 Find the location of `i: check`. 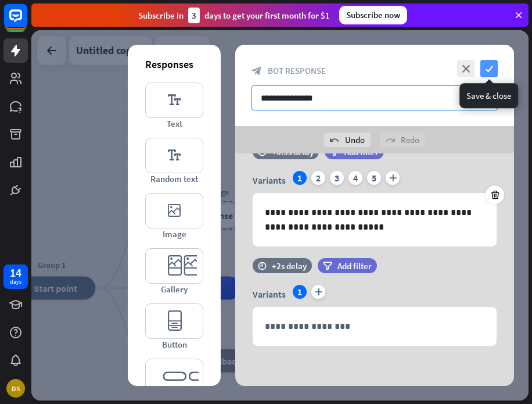

i: check is located at coordinates (489, 68).